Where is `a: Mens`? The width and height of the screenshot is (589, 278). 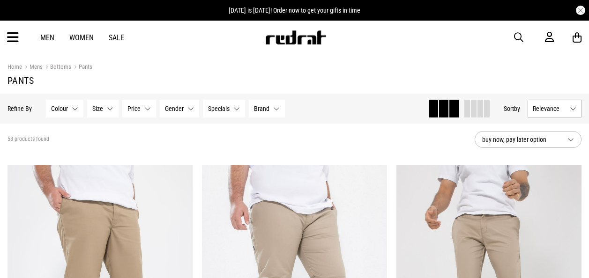 a: Mens is located at coordinates (32, 67).